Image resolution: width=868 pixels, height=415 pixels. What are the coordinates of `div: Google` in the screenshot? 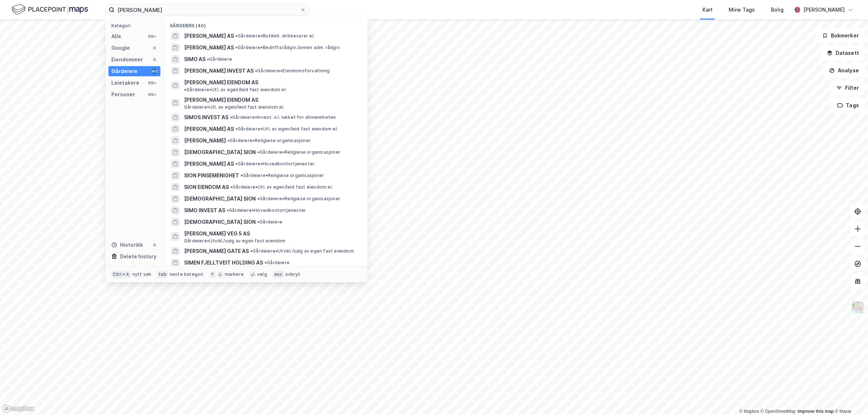 It's located at (121, 48).